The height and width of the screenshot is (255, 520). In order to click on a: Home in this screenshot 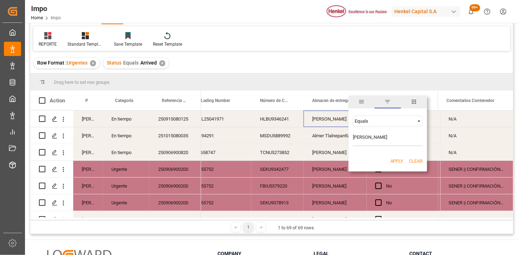, I will do `click(37, 18)`.